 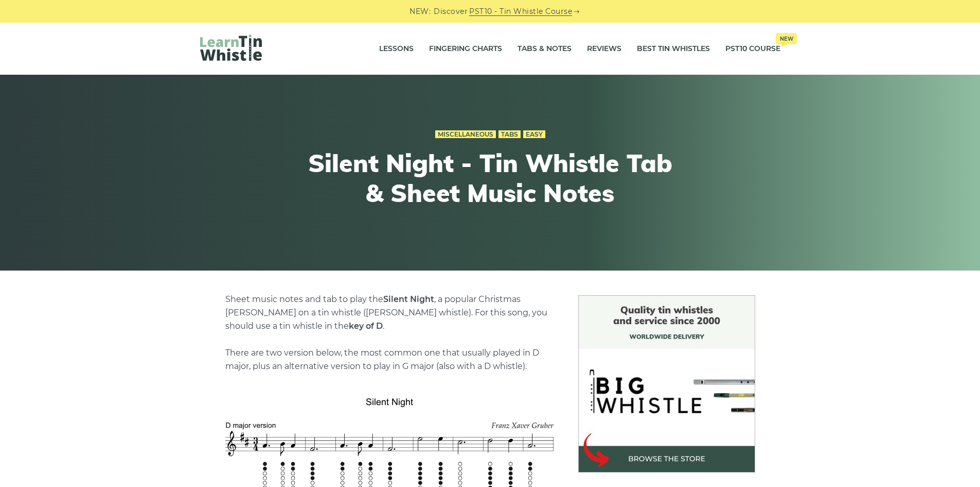 What do you see at coordinates (666, 383) in the screenshot?
I see `img: BigWhistle Tin Whistle Store` at bounding box center [666, 383].